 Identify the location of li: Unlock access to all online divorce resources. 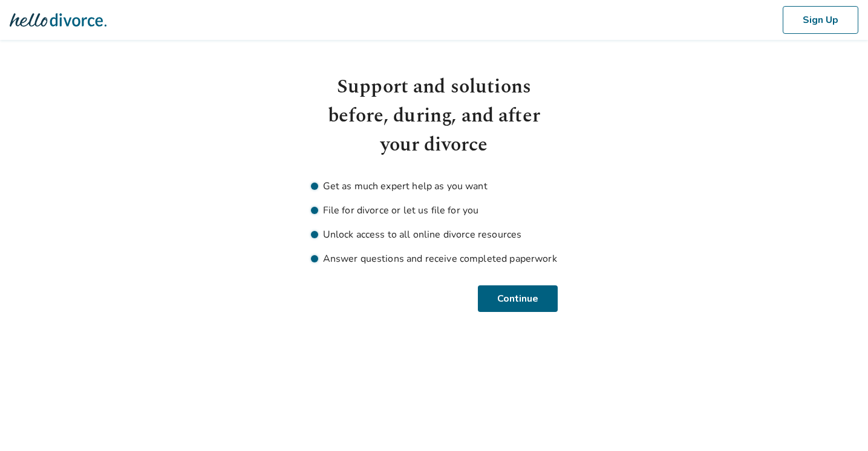
(434, 235).